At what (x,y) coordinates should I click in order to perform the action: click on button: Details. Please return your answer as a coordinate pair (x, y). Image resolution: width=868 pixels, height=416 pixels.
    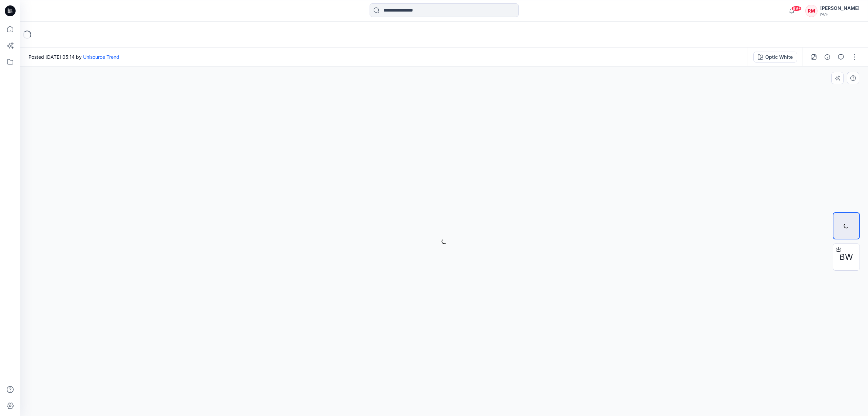
    Looking at the image, I should click on (827, 57).